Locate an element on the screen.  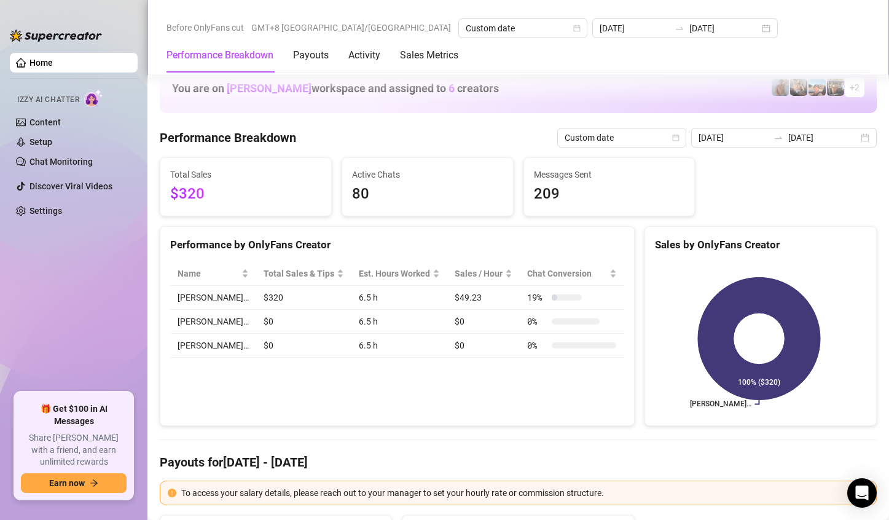
span: 80 is located at coordinates (428, 194).